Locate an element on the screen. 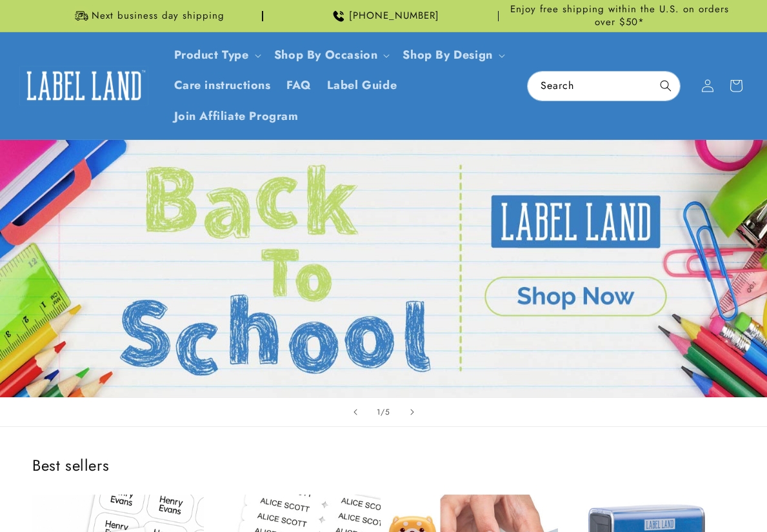  button: Next slide is located at coordinates (412, 412).